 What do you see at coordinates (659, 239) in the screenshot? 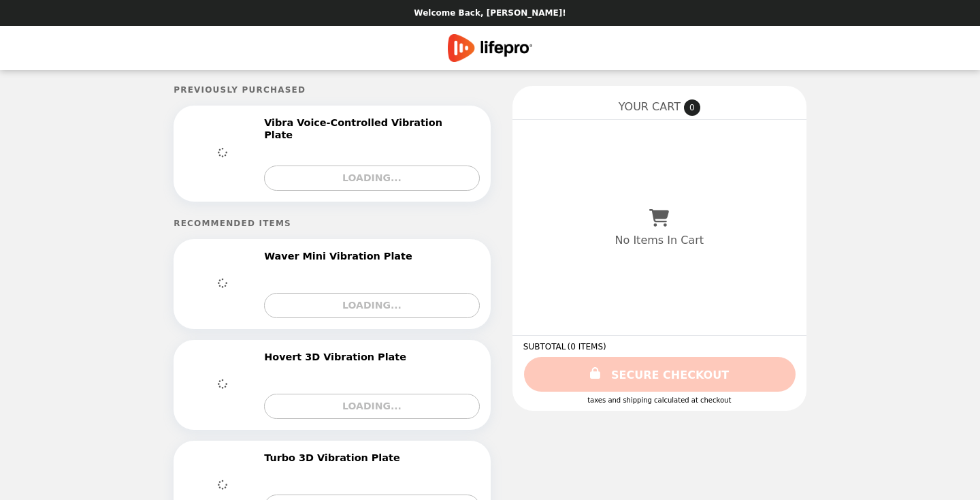
I see `p: No Items In Cart` at bounding box center [659, 239].